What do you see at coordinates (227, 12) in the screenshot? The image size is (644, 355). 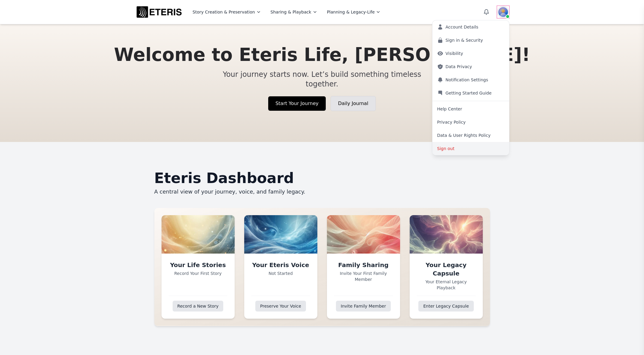 I see `button: Story Creation & Preservation` at bounding box center [227, 12].